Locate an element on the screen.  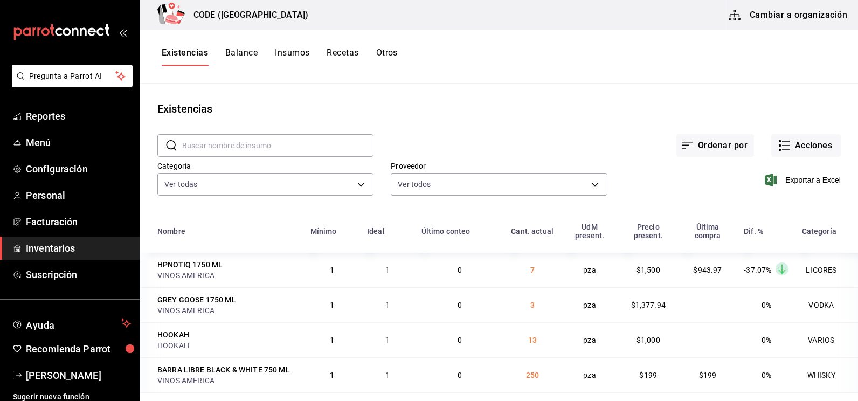
a: Pregunta a Parrot AI is located at coordinates (70, 84).